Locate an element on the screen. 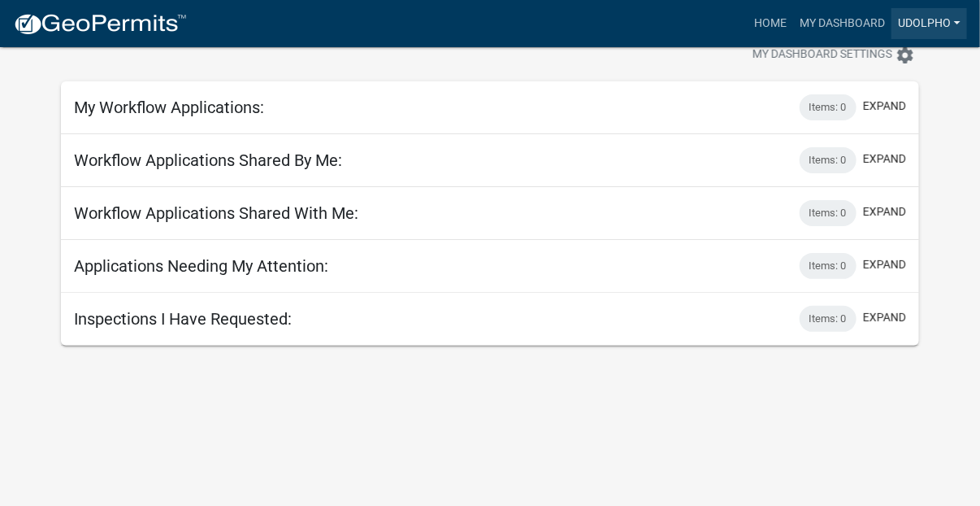  a: My Dashboard is located at coordinates (842, 23).